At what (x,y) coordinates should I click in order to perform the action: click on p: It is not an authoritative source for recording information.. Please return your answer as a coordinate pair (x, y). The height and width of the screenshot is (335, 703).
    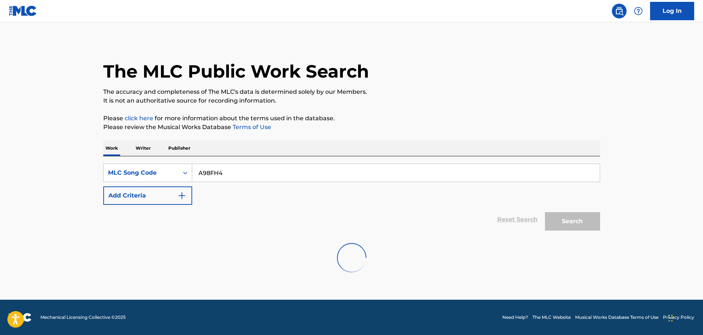
    Looking at the image, I should click on (352, 101).